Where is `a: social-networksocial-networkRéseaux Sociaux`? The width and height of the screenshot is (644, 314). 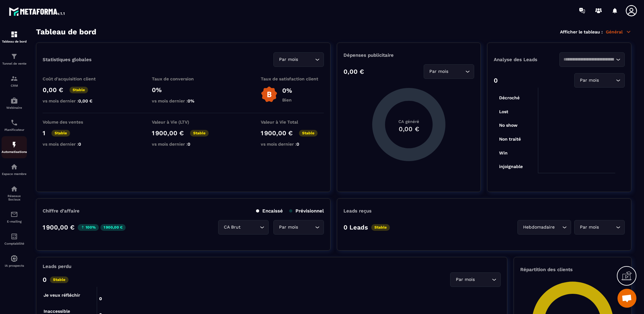
a: social-networksocial-networkRéseaux Sociaux is located at coordinates (14, 193).